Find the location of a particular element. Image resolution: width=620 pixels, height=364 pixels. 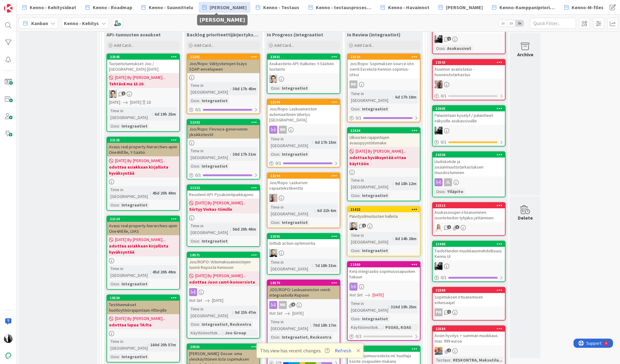

div: HJ is located at coordinates (303, 198).